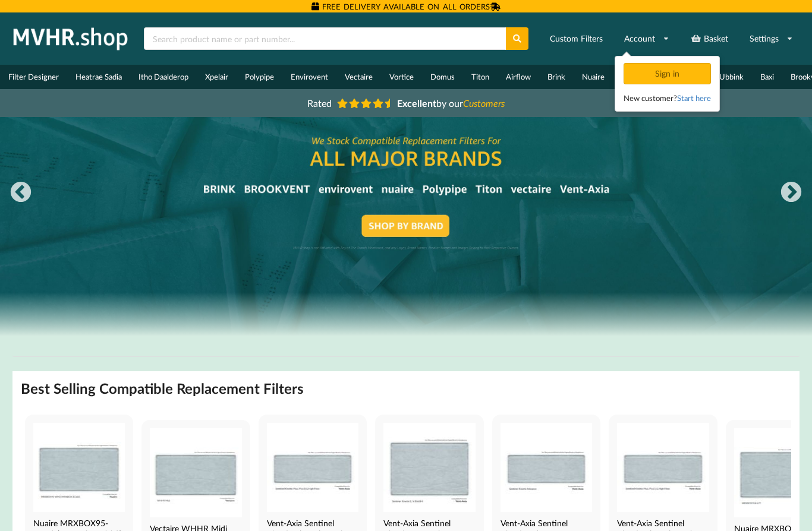 The image size is (812, 531). I want to click on a: Itho Daalderop, so click(164, 77).